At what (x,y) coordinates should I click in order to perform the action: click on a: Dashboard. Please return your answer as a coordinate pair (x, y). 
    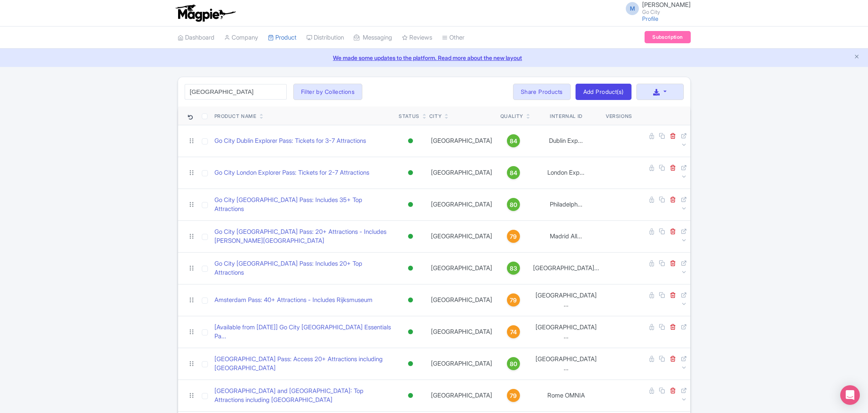
    Looking at the image, I should click on (196, 38).